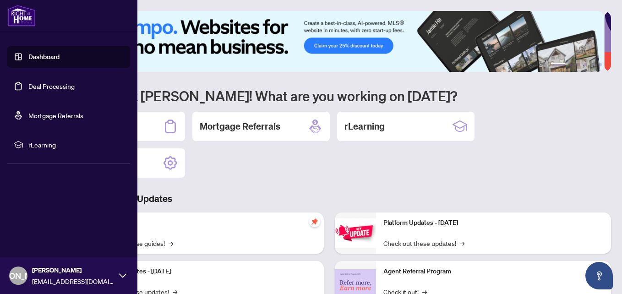 Image resolution: width=622 pixels, height=294 pixels. What do you see at coordinates (315, 222) in the screenshot?
I see `span: pushpin` at bounding box center [315, 222].